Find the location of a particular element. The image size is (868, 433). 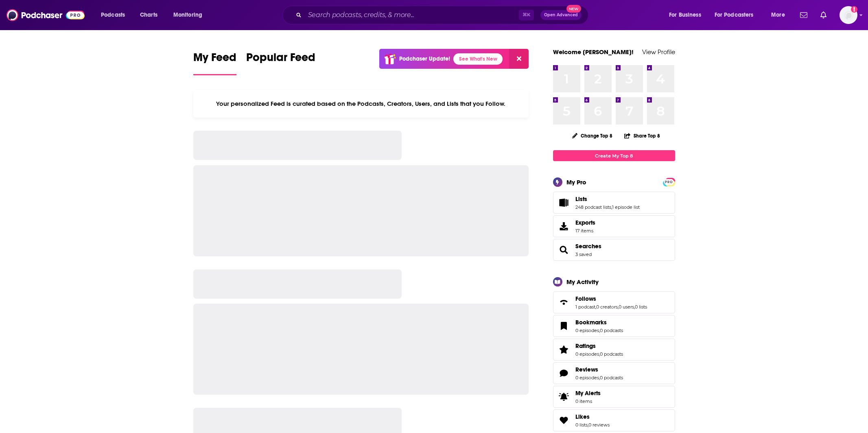

a: My Feed is located at coordinates (215, 63).